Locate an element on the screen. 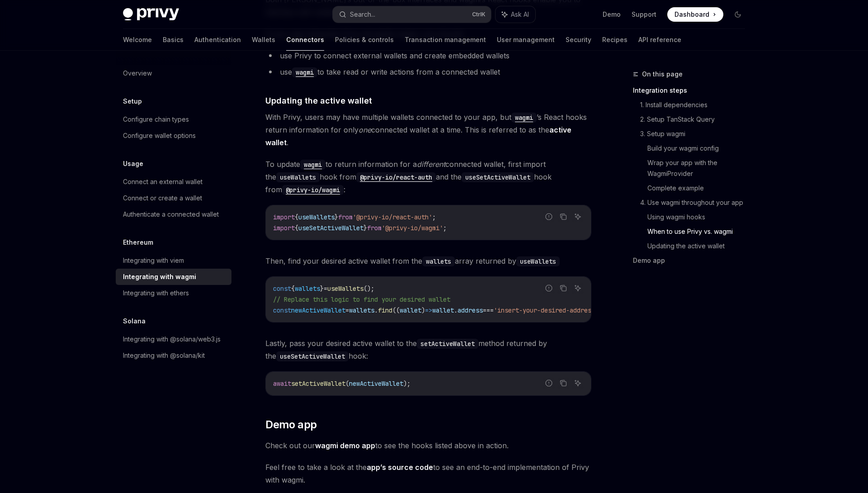 Image resolution: width=868 pixels, height=493 pixels. span: address is located at coordinates (470, 310).